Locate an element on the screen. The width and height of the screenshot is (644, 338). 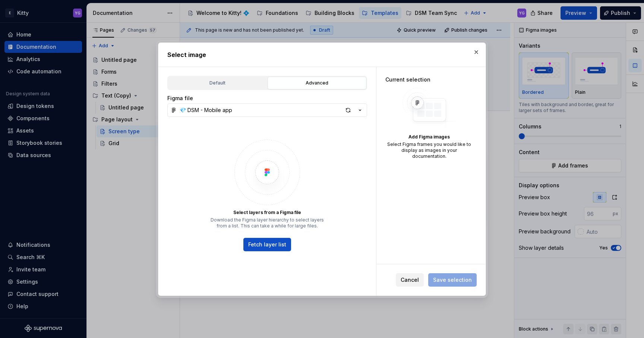
div: Default is located at coordinates (217, 83).